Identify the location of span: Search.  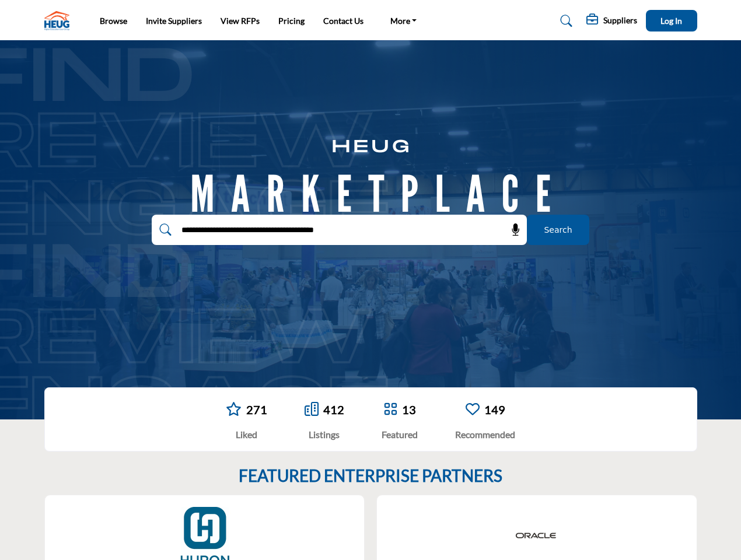
(558, 229).